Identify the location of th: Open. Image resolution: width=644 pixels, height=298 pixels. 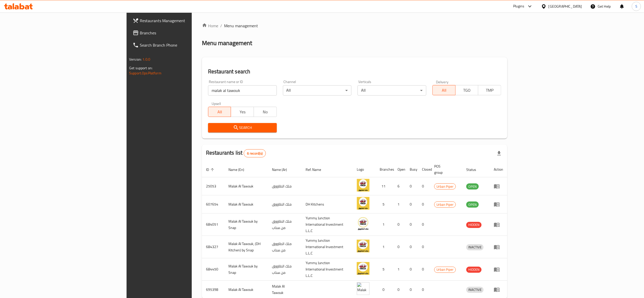
(400, 169).